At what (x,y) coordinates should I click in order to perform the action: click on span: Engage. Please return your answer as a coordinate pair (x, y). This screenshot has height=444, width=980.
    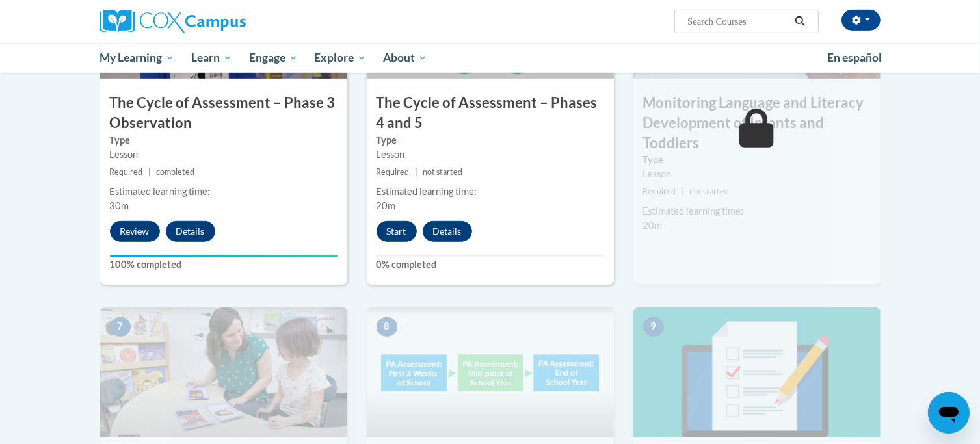
    Looking at the image, I should click on (273, 58).